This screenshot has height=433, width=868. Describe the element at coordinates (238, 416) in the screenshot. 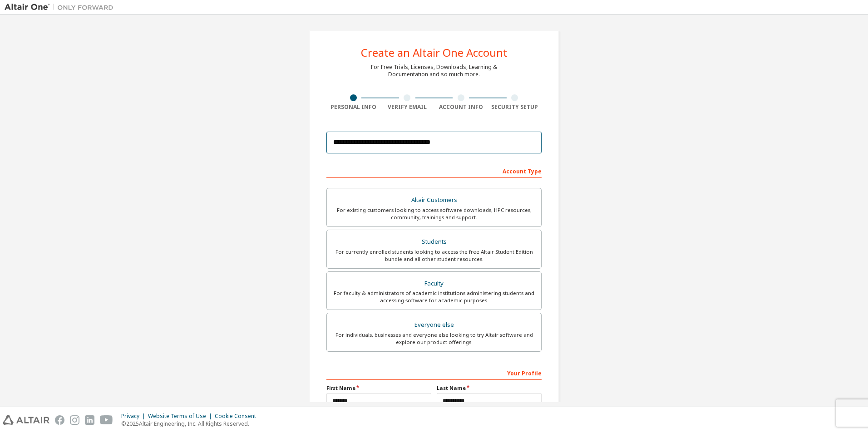

I see `div: Cookie Consent` at that location.